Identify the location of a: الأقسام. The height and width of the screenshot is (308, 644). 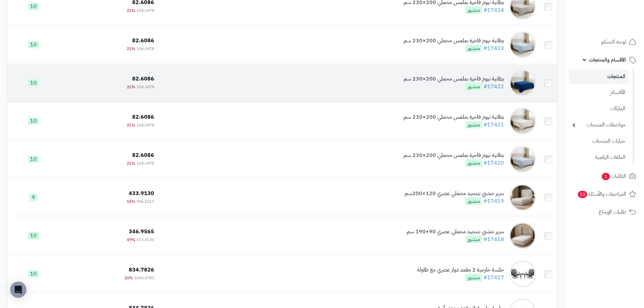
(599, 92).